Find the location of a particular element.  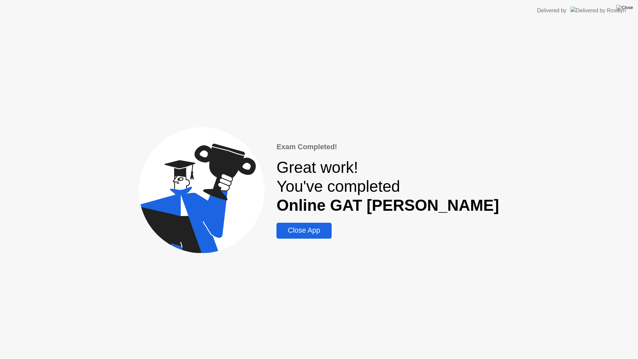

div: Close App is located at coordinates (304, 230).